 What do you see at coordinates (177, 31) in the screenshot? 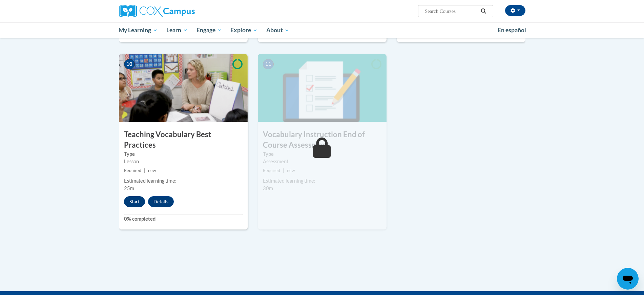
I see `span: Learn` at bounding box center [177, 31].